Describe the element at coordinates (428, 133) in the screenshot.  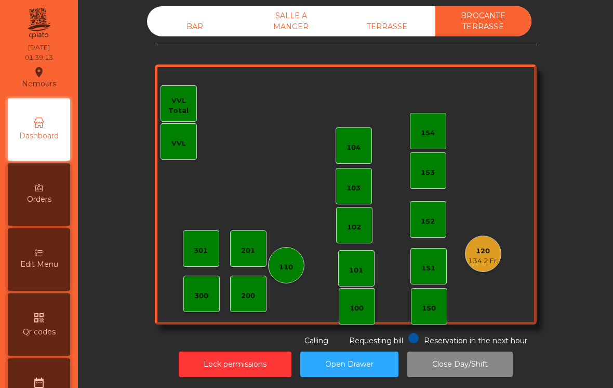
I see `div: 154` at that location.